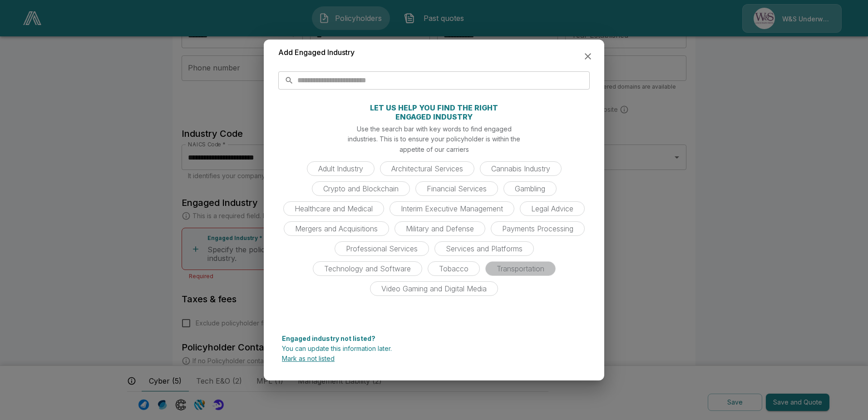 Image resolution: width=868 pixels, height=420 pixels. What do you see at coordinates (454, 268) in the screenshot?
I see `div: Tobacco` at bounding box center [454, 268].